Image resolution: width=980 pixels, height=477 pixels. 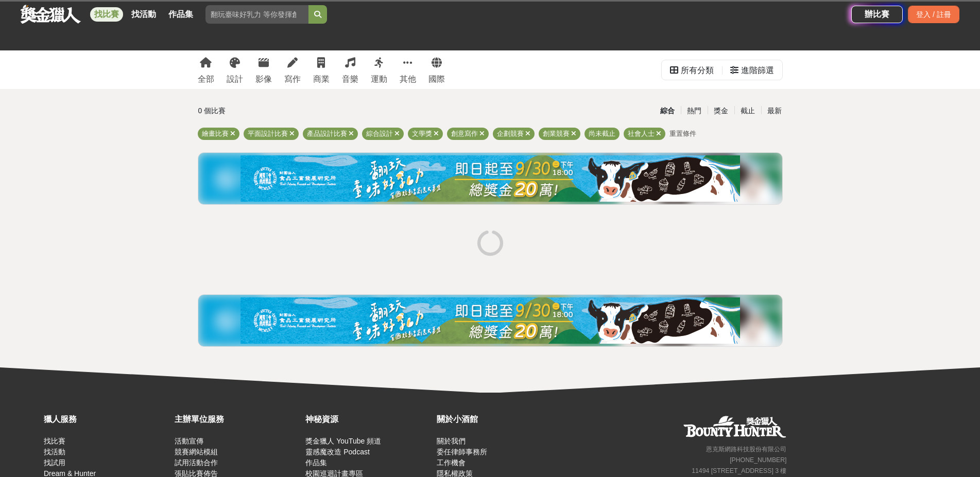 I want to click on div: 商業, so click(x=321, y=79).